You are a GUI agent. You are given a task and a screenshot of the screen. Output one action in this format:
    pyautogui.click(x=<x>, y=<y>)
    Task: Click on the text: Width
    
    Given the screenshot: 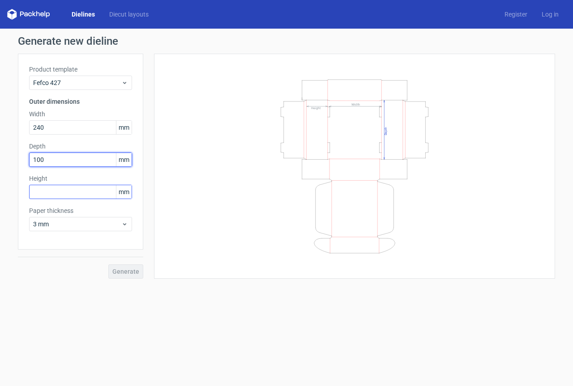 What is the action you would take?
    pyautogui.click(x=355, y=104)
    